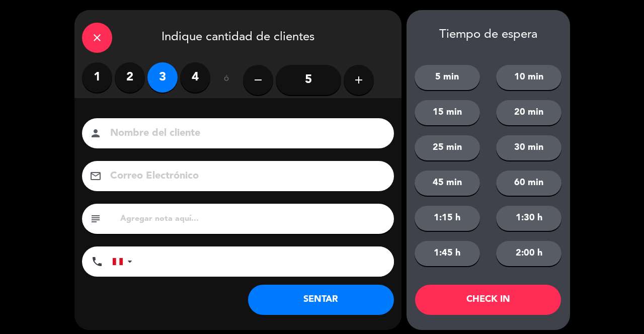  I want to click on label: 2, so click(129, 78).